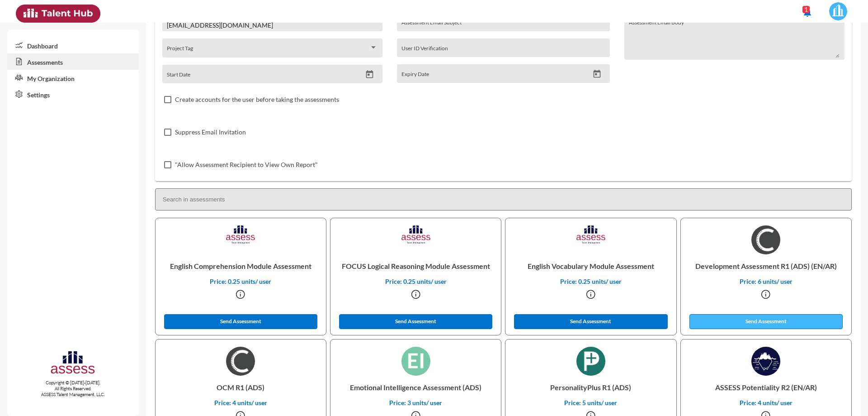  What do you see at coordinates (766, 281) in the screenshot?
I see `p: Price: 6 units/ user` at bounding box center [766, 281].